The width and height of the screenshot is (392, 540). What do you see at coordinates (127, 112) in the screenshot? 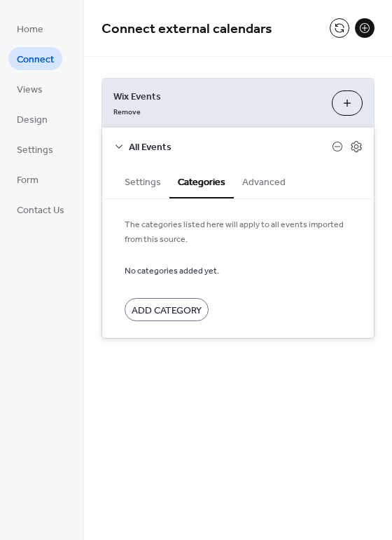
I see `span: Remove` at bounding box center [127, 112].